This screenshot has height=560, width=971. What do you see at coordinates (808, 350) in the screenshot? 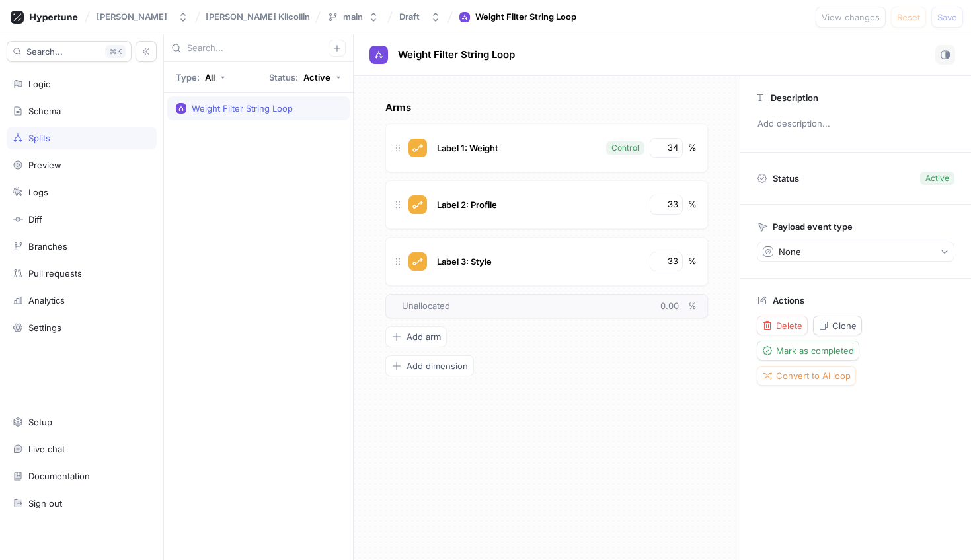
I see `button: Mark as completed` at bounding box center [808, 350].